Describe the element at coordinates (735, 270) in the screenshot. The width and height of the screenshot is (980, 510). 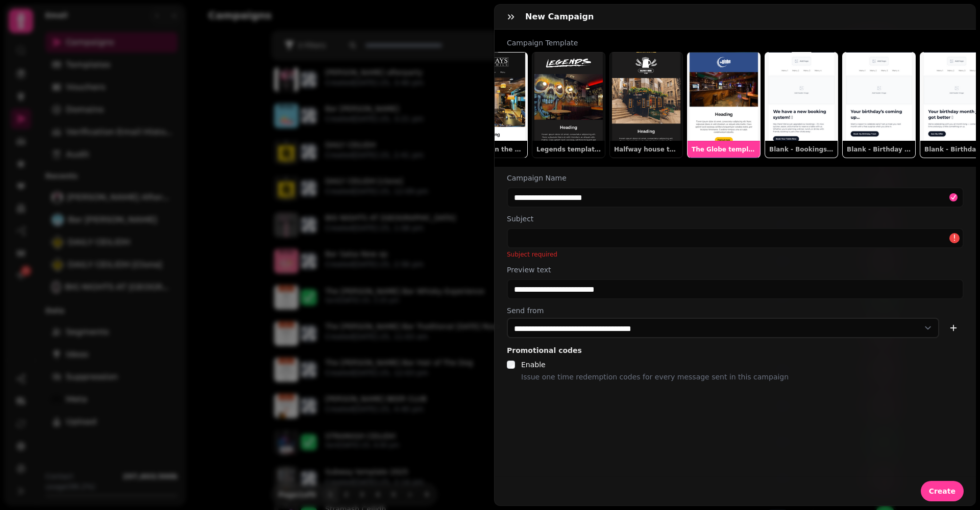
I see `label: Preview text` at that location.